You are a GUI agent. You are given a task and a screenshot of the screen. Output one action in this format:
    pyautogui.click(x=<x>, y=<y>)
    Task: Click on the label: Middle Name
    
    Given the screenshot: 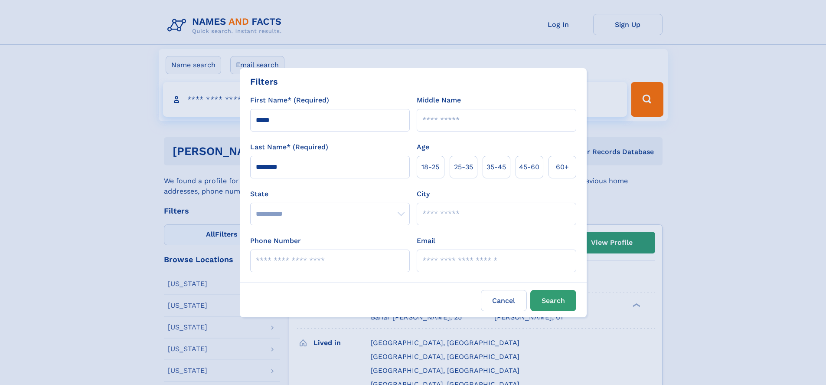 What is the action you would take?
    pyautogui.click(x=439, y=100)
    